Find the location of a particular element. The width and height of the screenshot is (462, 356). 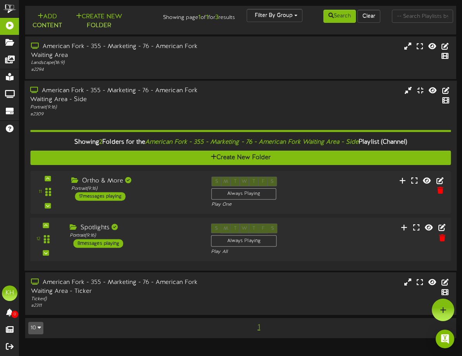

div: Play All is located at coordinates (258, 252).